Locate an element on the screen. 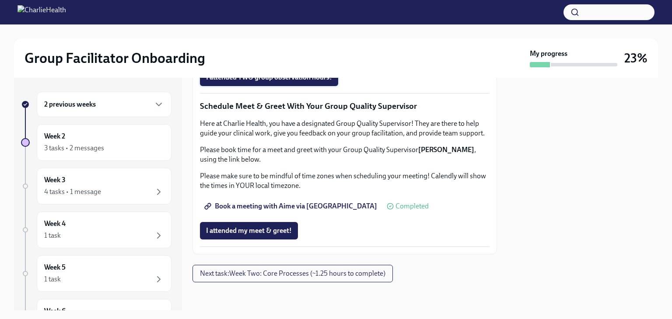 The image size is (672, 319). a: Week 41 task is located at coordinates (96, 230).